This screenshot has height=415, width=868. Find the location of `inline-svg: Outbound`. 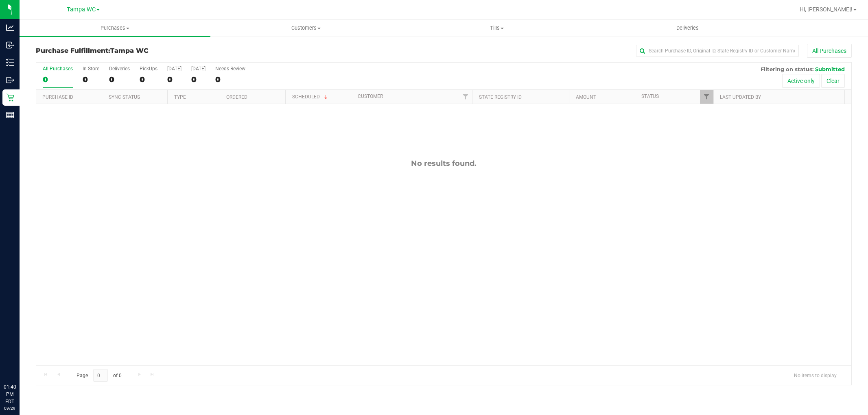

inline-svg: Outbound is located at coordinates (10, 80).